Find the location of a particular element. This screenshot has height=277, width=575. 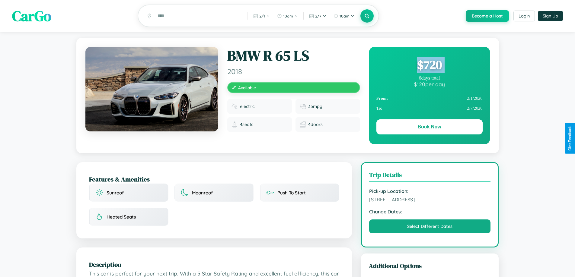

span: electric is located at coordinates (247, 106).